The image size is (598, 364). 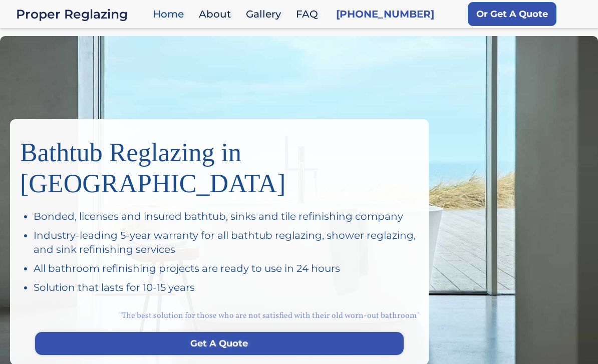 I want to click on a: FAQ, so click(x=309, y=14).